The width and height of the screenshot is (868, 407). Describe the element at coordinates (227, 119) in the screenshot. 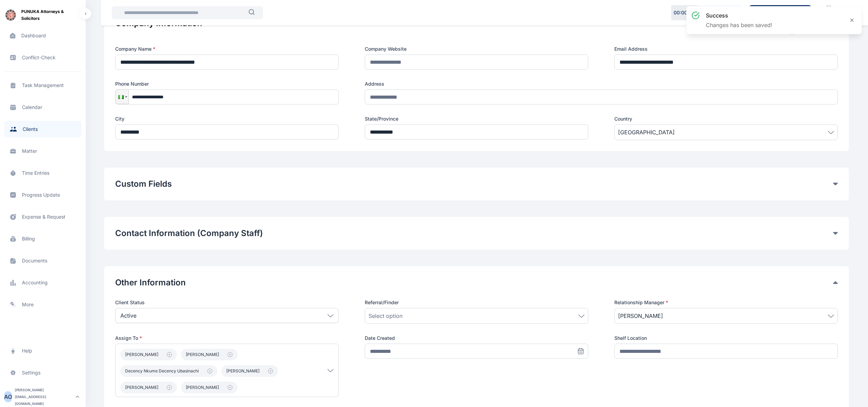

I see `label: City` at that location.